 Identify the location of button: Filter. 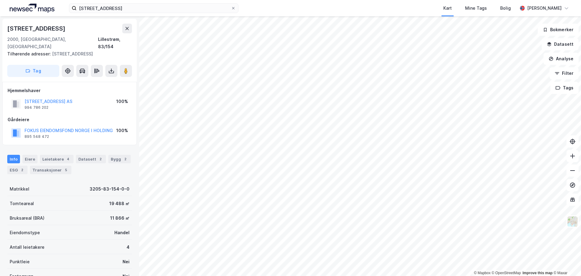
(564, 73).